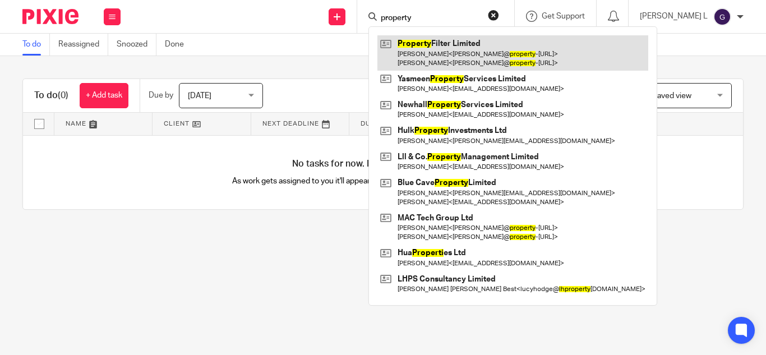 Image resolution: width=766 pixels, height=355 pixels. I want to click on span: Select saved view, so click(660, 96).